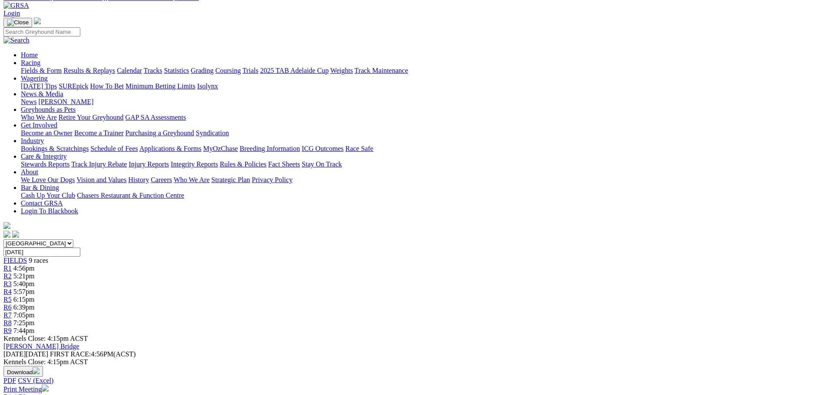 The width and height of the screenshot is (827, 395). What do you see at coordinates (422, 180) in the screenshot?
I see `div: About` at bounding box center [422, 180].